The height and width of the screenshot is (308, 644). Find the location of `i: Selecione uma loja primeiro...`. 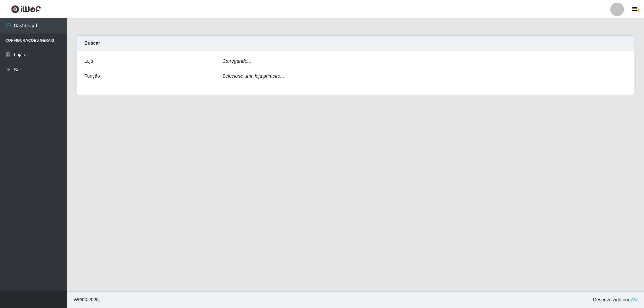

i: Selecione uma loja primeiro... is located at coordinates (253, 76).